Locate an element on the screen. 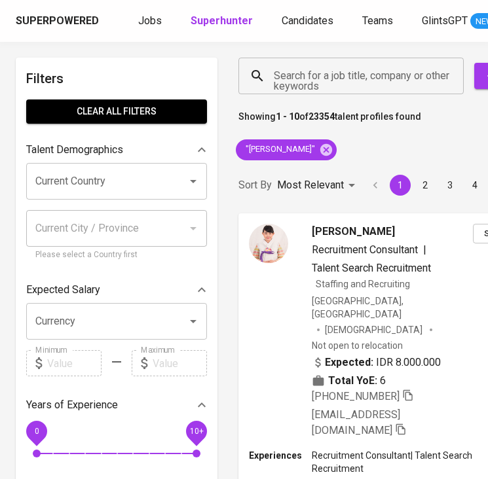  span: Clear All filters is located at coordinates (117, 111).